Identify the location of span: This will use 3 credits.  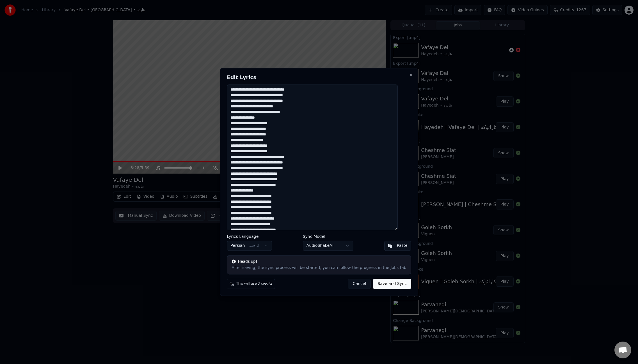
(254, 284).